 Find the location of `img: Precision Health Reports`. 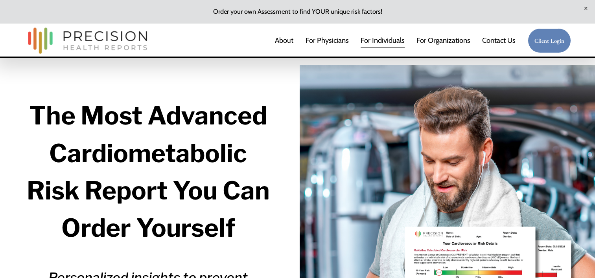

img: Precision Health Reports is located at coordinates (88, 41).